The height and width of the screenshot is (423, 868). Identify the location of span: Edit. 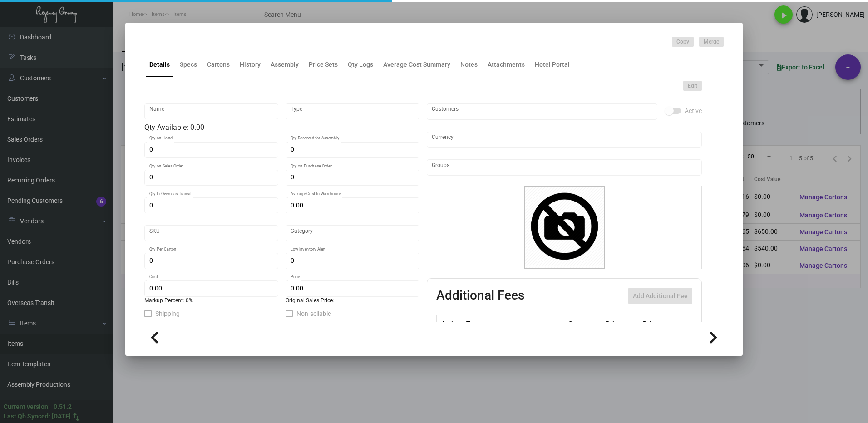
(692, 86).